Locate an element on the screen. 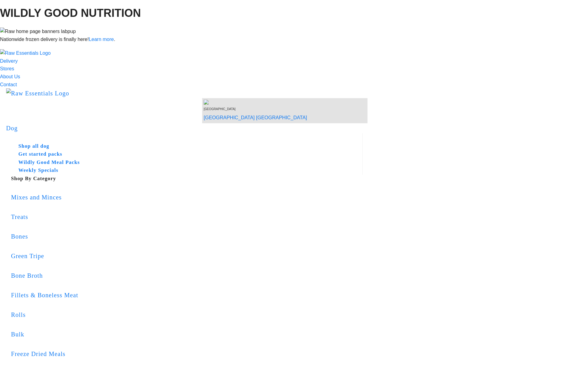  div: Green Tripe is located at coordinates (187, 256).